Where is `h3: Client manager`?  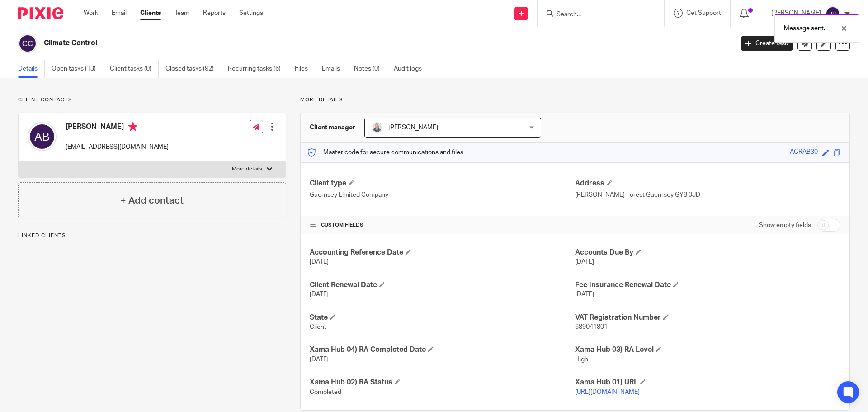 h3: Client manager is located at coordinates (332, 127).